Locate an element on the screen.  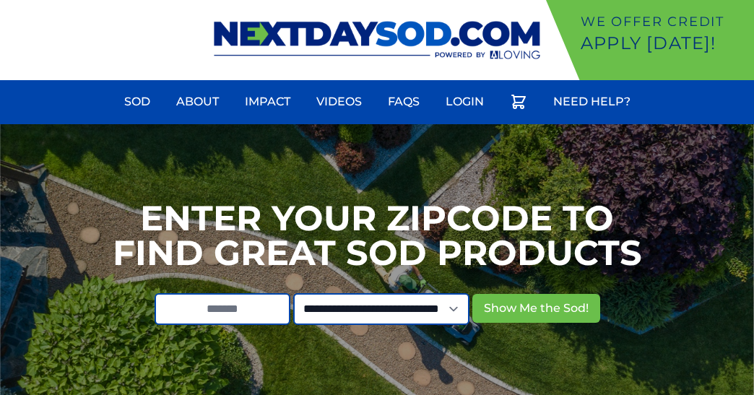
h1: Enter your Zipcode to Find Great Sod Products is located at coordinates (377, 235).